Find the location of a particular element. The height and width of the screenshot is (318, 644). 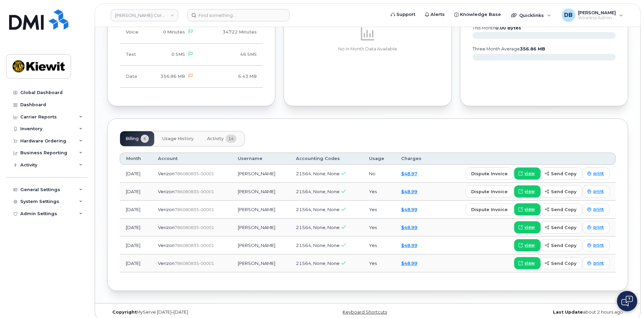

div: Daniel Buffington is located at coordinates (592, 15).